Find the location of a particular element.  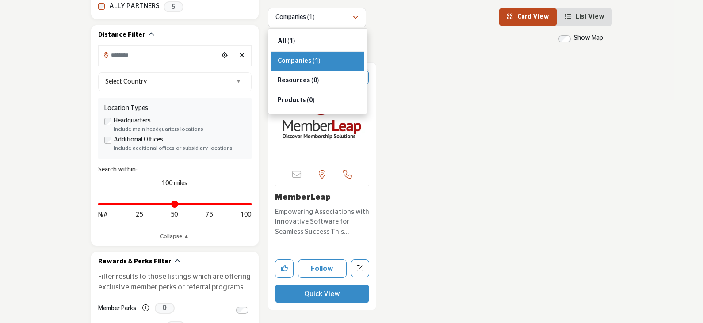

img: MemberLeap is located at coordinates (322, 116).